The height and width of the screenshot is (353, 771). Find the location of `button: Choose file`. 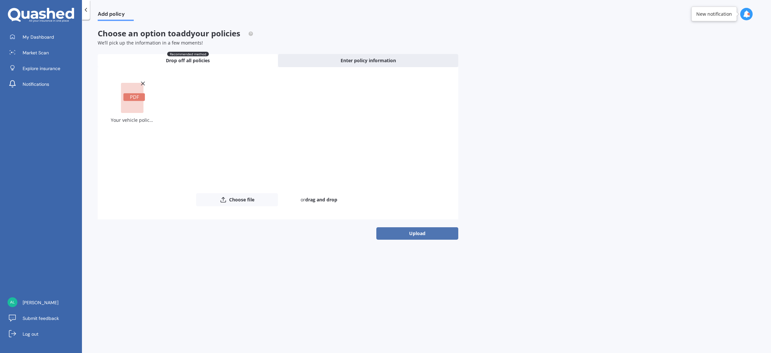

button: Choose file is located at coordinates (237, 200).